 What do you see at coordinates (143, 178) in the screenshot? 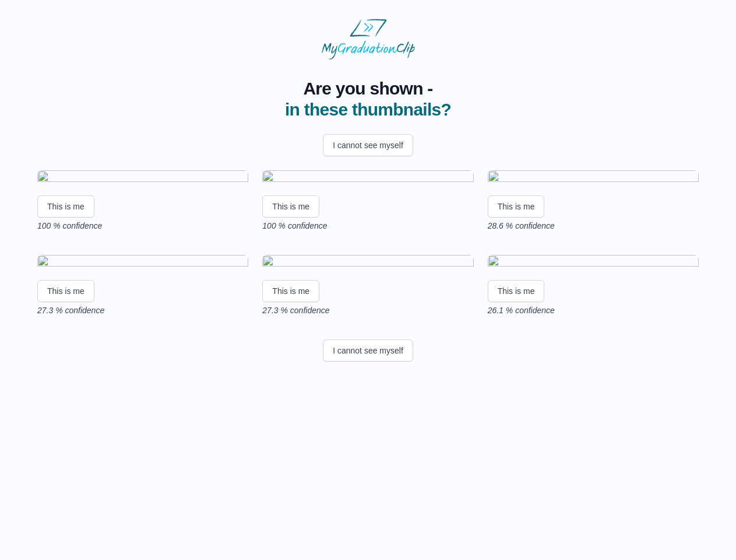
I see `img: 3a7d9e0477820ba85f6e7dbc7a18167c90f509df.gif` at bounding box center [143, 178].